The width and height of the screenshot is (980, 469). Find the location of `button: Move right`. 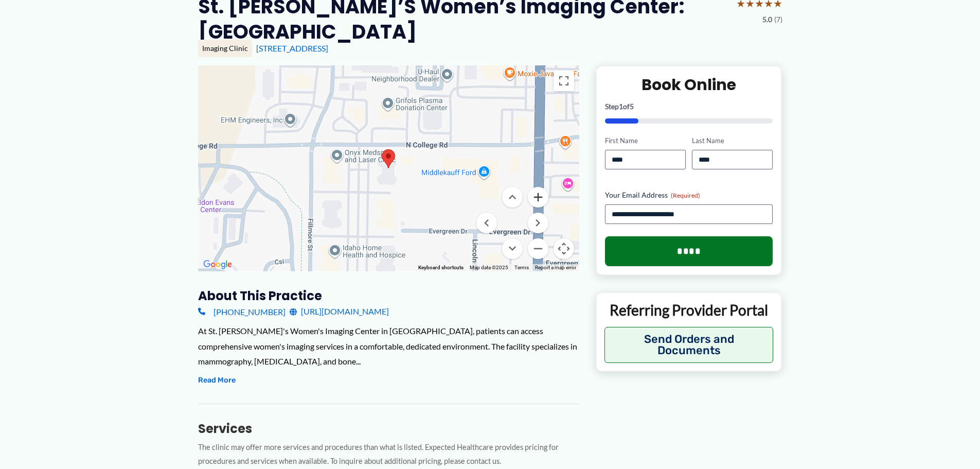

button: Move right is located at coordinates (538, 223).